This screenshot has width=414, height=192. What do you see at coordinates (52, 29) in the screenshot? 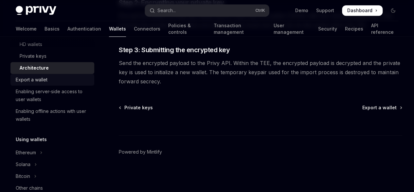
I see `a: Basics` at bounding box center [52, 29].